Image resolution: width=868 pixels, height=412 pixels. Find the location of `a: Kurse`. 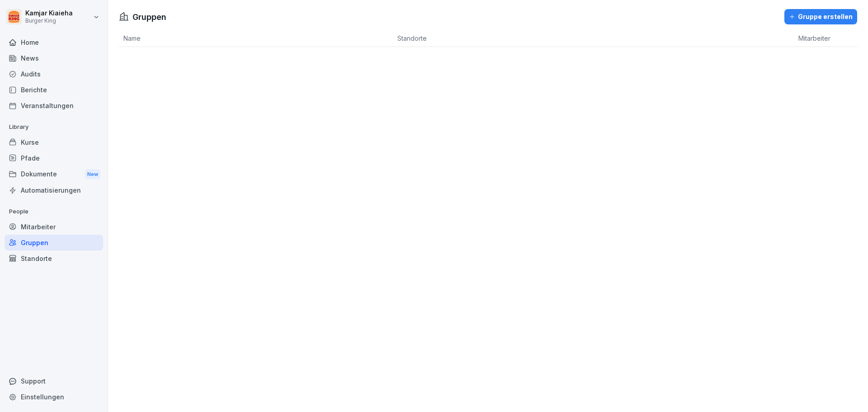

a: Kurse is located at coordinates (54, 142).